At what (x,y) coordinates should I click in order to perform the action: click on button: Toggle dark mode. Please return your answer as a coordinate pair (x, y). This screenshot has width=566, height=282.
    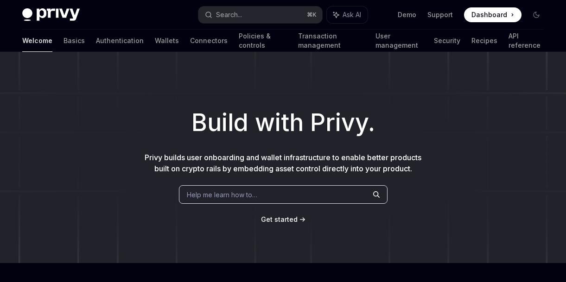
    Looking at the image, I should click on (537, 15).